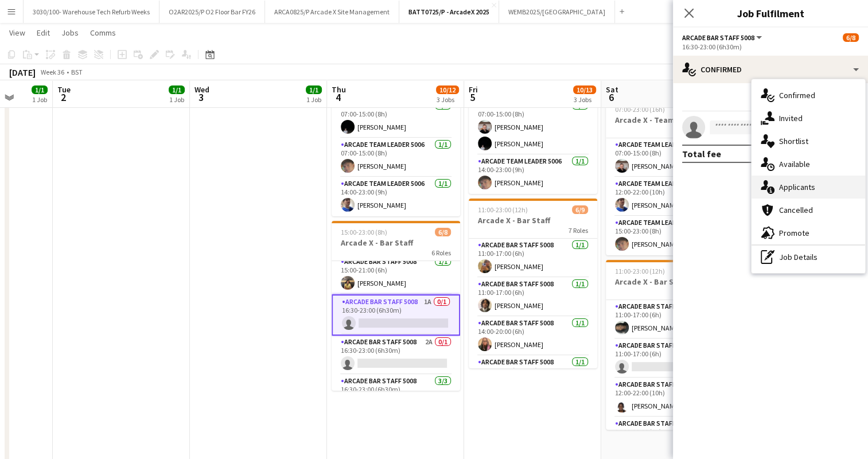  I want to click on span: 07:00-23:00 (16h), so click(640, 109).